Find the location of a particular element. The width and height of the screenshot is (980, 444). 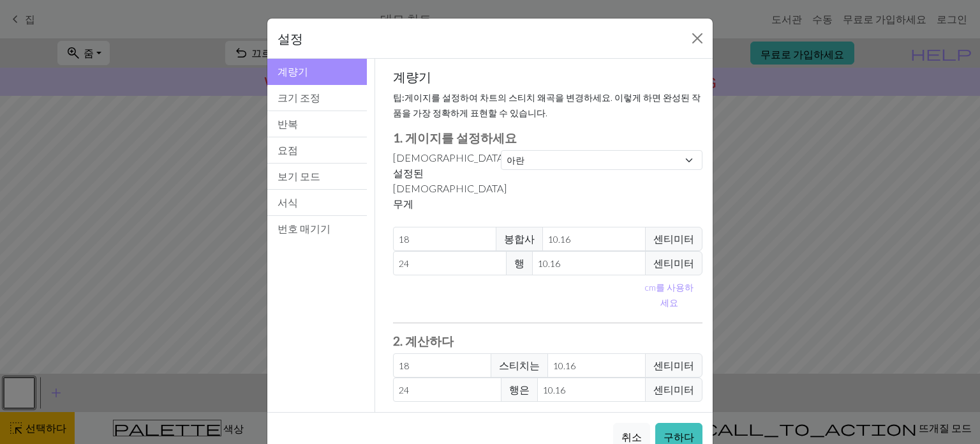

font: 2. 계산하다 is located at coordinates (423, 340).